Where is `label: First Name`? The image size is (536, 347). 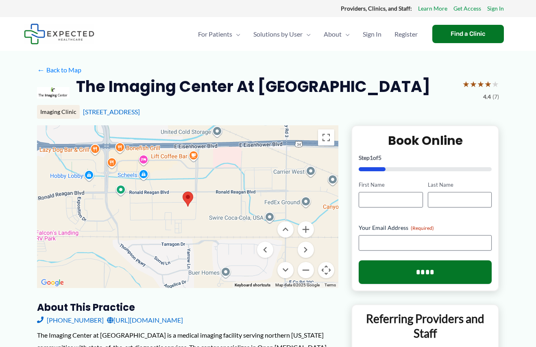
label: First Name is located at coordinates (391, 185).